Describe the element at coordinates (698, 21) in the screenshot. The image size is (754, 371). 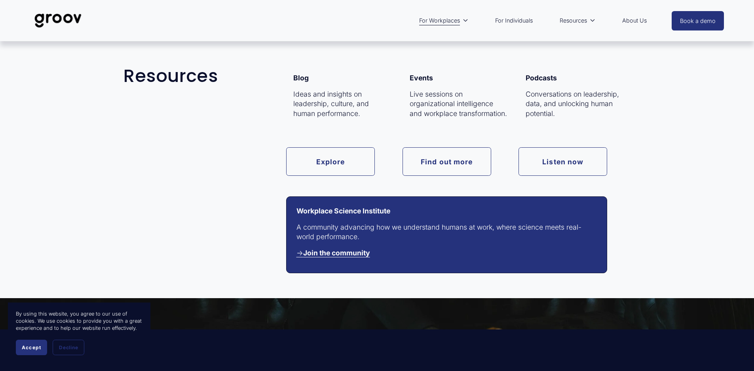
I see `a: Book a demo` at that location.